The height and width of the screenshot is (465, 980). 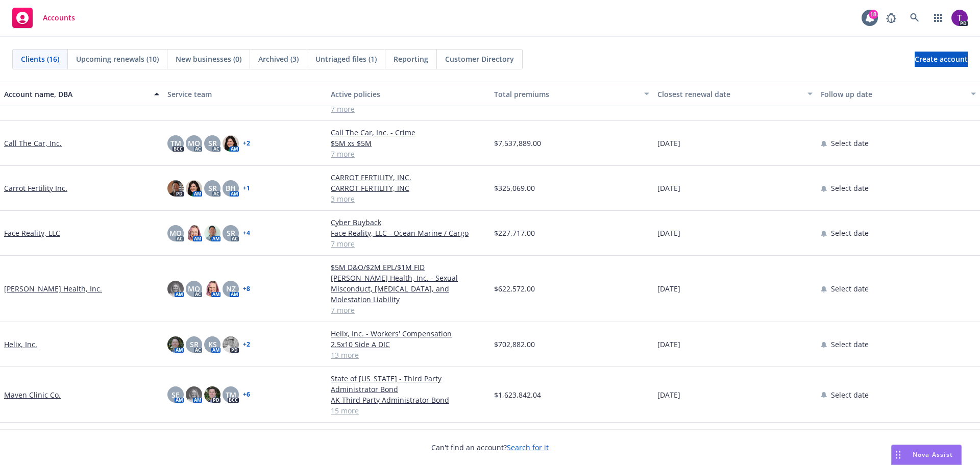 I want to click on div: Account name, DBA, so click(x=76, y=94).